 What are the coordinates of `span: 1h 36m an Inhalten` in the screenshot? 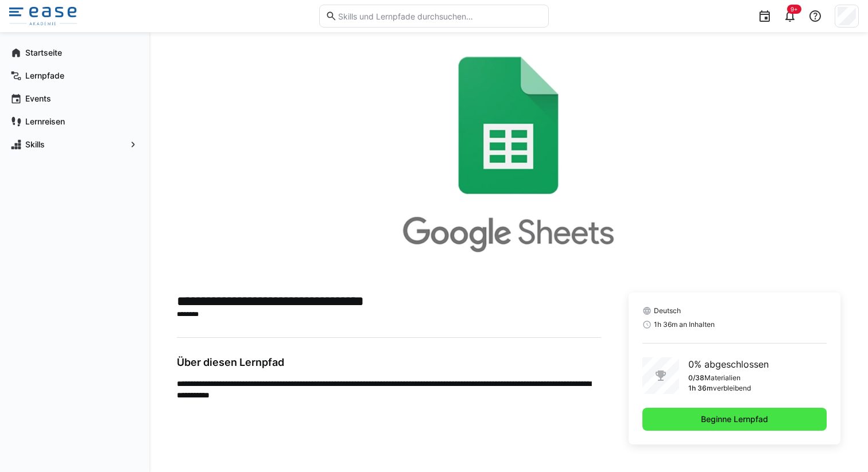 It's located at (684, 324).